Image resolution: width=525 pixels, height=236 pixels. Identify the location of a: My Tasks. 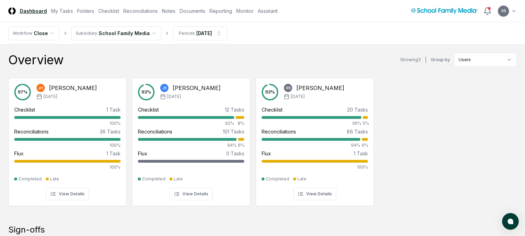
(62, 11).